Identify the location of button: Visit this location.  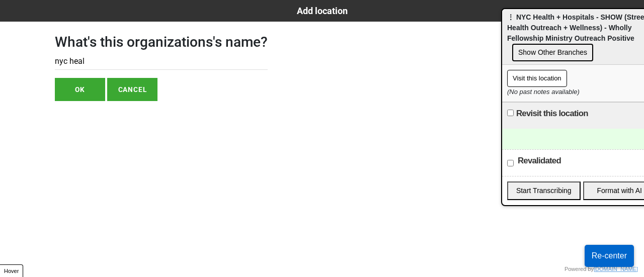
(537, 78).